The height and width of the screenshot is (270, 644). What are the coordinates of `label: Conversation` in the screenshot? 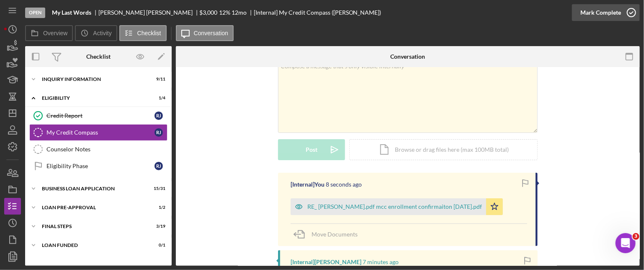 It's located at (211, 33).